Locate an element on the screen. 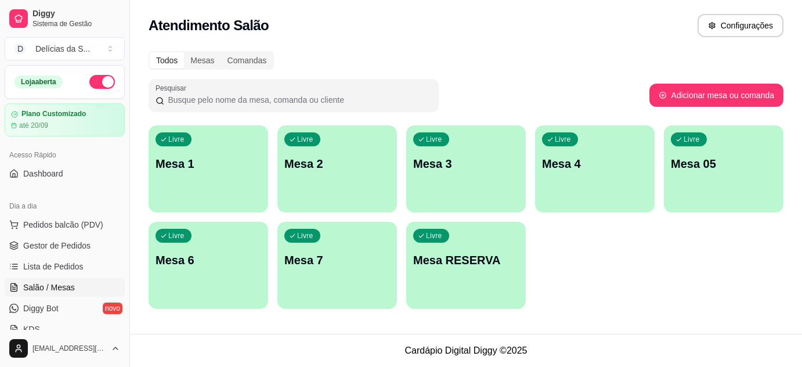 Image resolution: width=802 pixels, height=367 pixels. label: Pesquisar is located at coordinates (173, 88).